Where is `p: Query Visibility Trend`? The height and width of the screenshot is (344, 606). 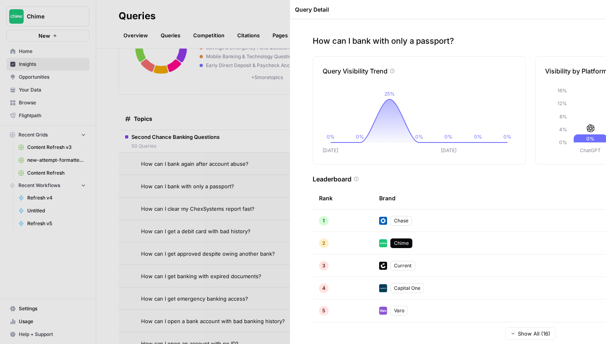
p: Query Visibility Trend is located at coordinates (355, 71).